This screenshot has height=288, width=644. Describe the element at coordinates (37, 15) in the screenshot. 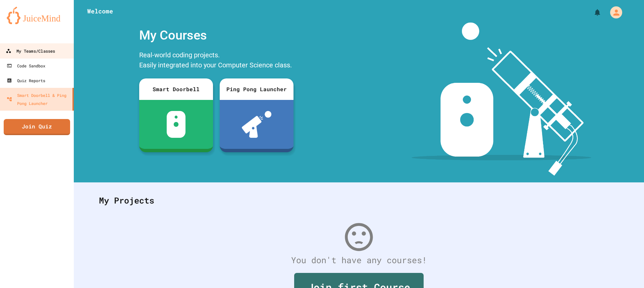

I see `img: logo-orange.svg` at that location.